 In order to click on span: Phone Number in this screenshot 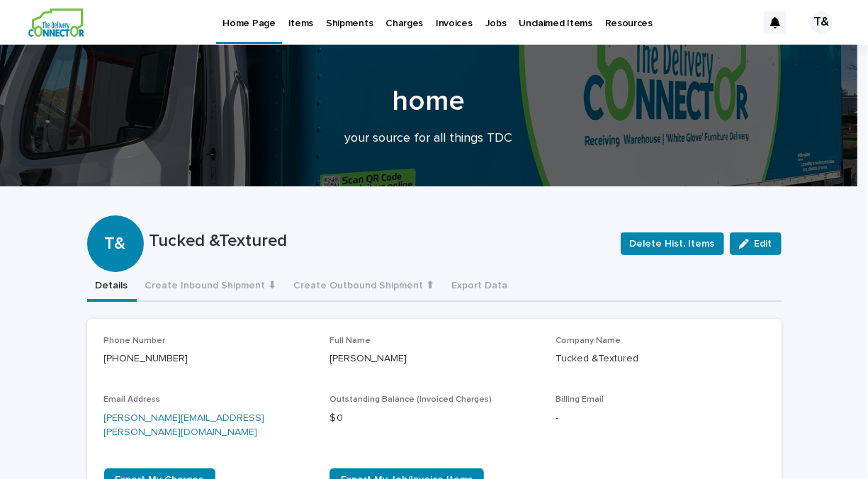, I will do `click(134, 341)`.